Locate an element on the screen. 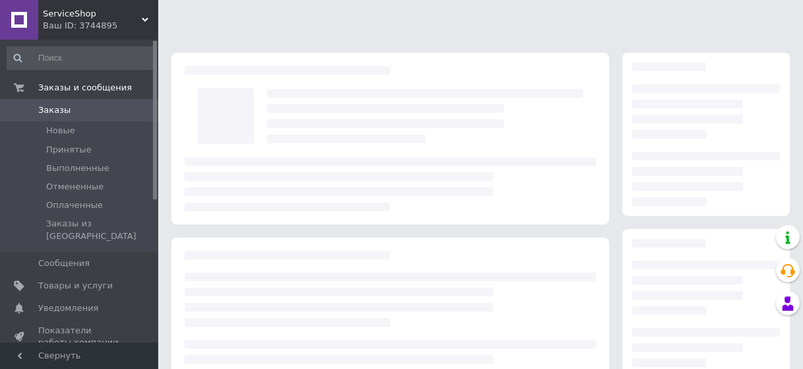  span: Выполненные is located at coordinates (78, 168).